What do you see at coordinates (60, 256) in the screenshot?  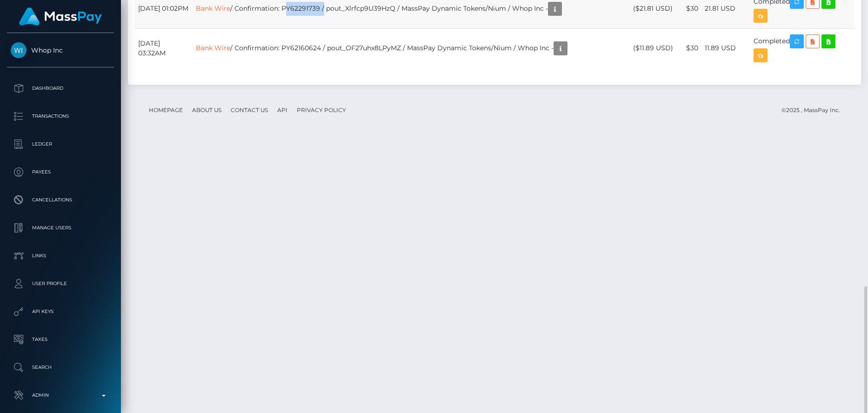 I see `a: Links` at bounding box center [60, 256].